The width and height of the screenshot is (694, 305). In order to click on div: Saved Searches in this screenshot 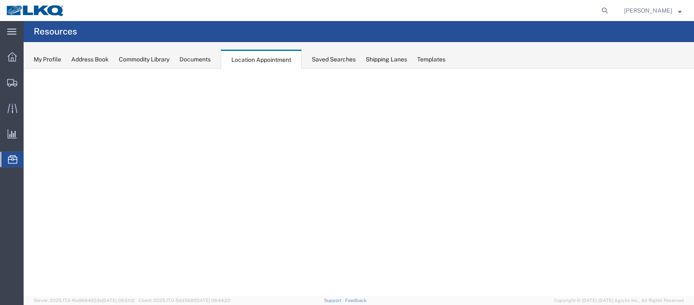, I will do `click(334, 59)`.